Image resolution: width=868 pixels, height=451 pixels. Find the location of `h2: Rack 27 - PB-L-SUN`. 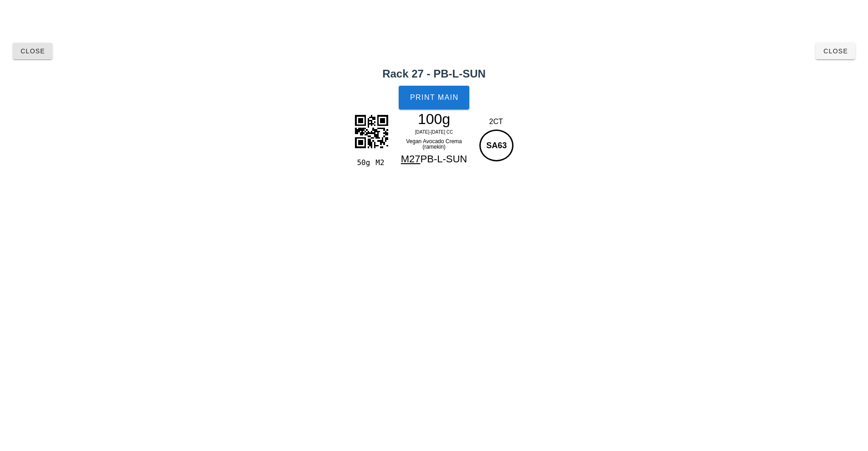

h2: Rack 27 - PB-L-SUN is located at coordinates (434, 74).